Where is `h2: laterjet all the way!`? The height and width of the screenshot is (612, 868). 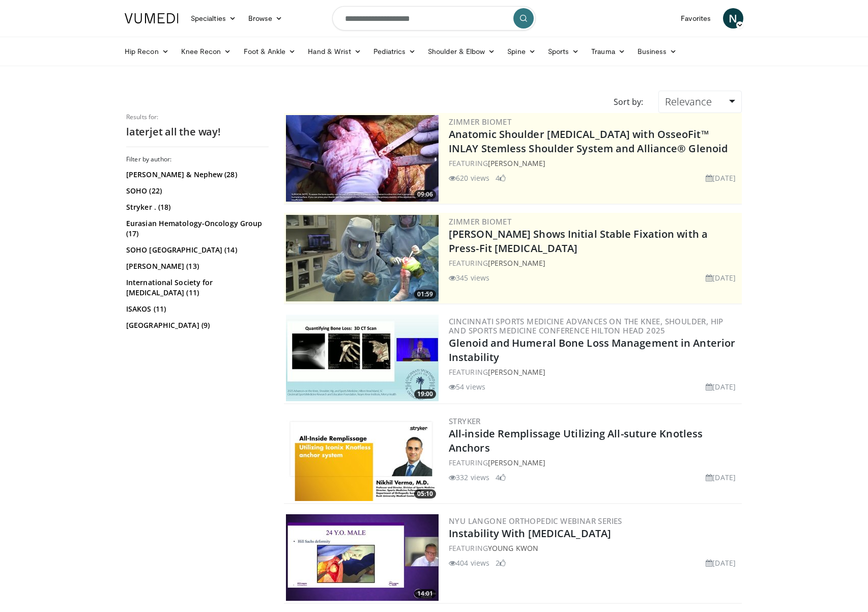
h2: laterjet all the way! is located at coordinates (197, 132).